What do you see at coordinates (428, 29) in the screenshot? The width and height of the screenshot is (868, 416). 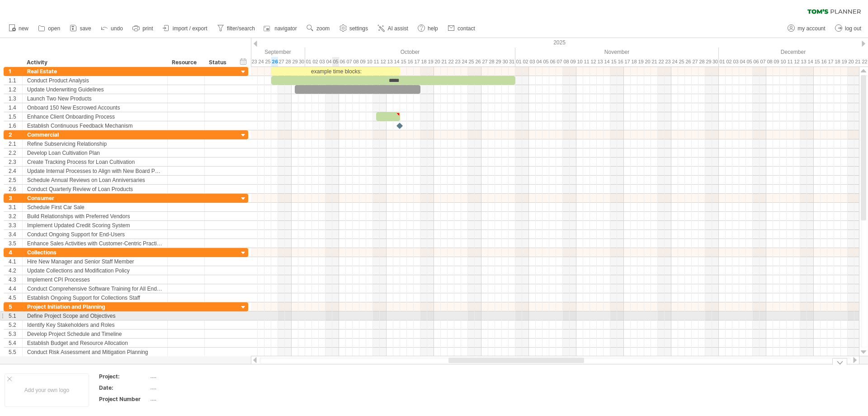 I see `a: help` at bounding box center [428, 29].